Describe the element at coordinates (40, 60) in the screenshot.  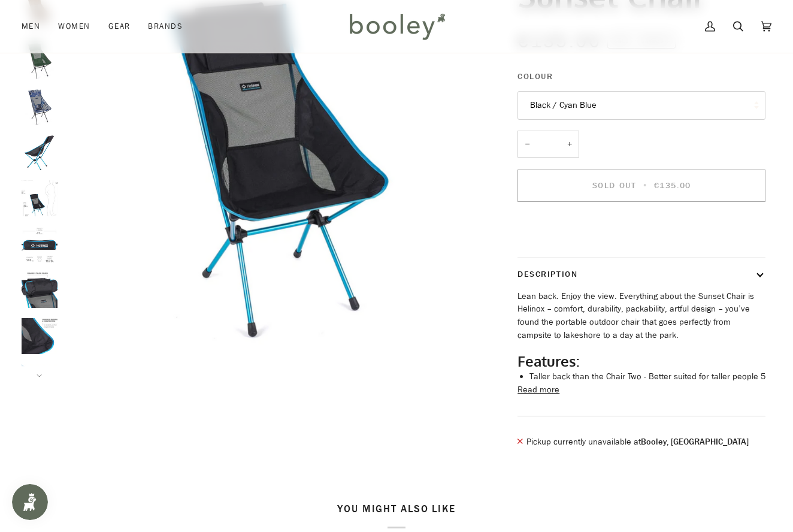
I see `img: Helinox Sunset Chair Forest Green / Steel Grey - Booley Galway` at that location.